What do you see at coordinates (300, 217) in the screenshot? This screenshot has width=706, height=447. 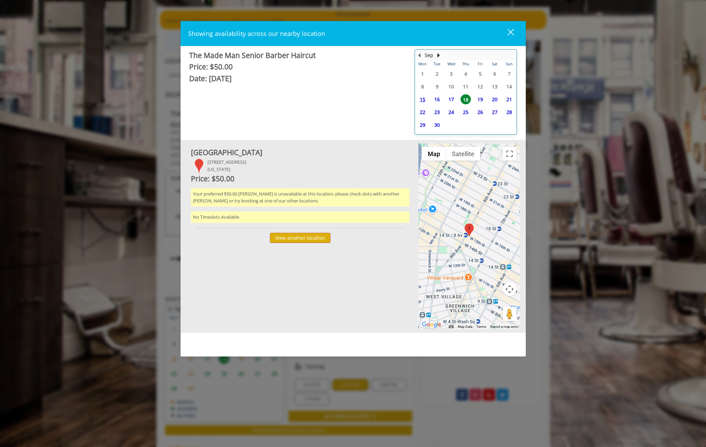 I see `div: No Timeslots Available` at bounding box center [300, 217].